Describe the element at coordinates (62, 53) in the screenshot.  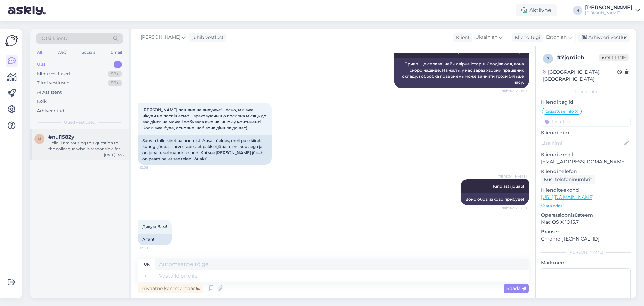
I see `div: Web` at that location.